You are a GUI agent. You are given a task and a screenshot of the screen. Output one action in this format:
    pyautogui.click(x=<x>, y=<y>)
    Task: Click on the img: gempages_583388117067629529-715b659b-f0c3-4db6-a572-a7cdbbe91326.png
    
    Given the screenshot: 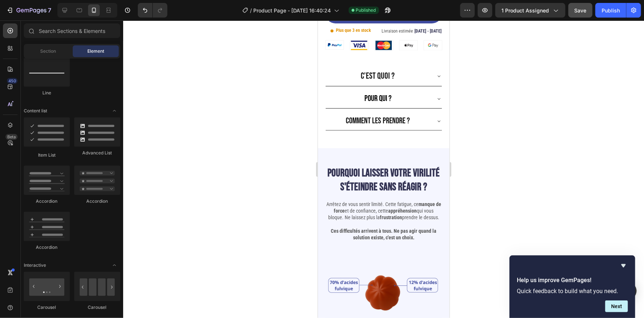 What is the action you would take?
    pyautogui.click(x=16, y=25)
    